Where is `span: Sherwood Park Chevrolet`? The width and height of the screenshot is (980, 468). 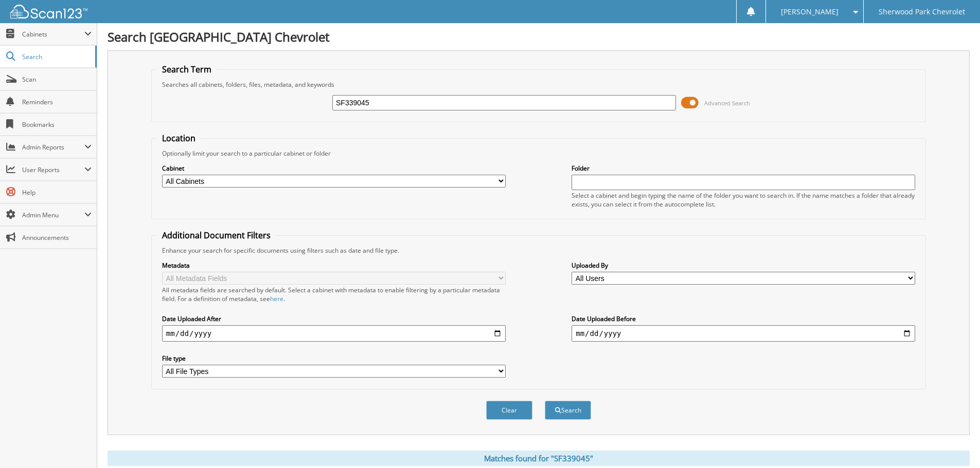 span: Sherwood Park Chevrolet is located at coordinates (922, 12).